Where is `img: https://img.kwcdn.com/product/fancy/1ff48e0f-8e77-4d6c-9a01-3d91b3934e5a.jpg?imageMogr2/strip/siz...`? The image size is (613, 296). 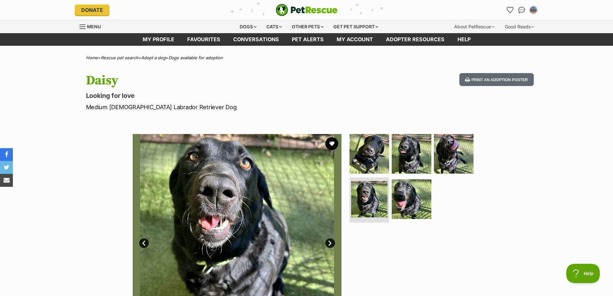
img: https://img.kwcdn.com/product/fancy/1ff48e0f-8e77-4d6c-9a01-3d91b3934e5a.jpg?imageMogr2/strip/siz... is located at coordinates (73, 61).